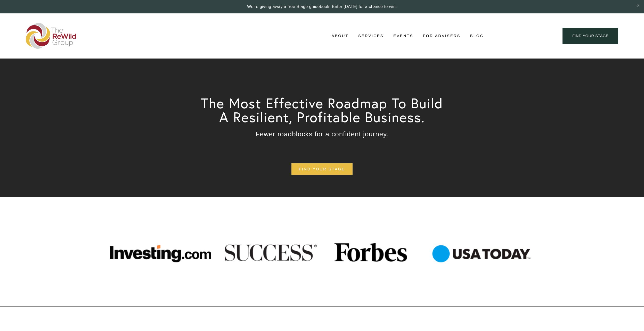  What do you see at coordinates (477, 36) in the screenshot?
I see `a: Blog` at bounding box center [477, 36].